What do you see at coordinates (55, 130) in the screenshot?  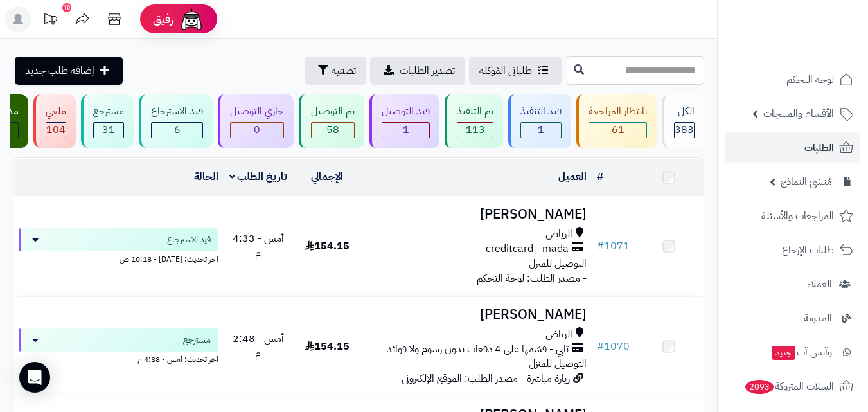 I see `div: 104` at bounding box center [55, 130].